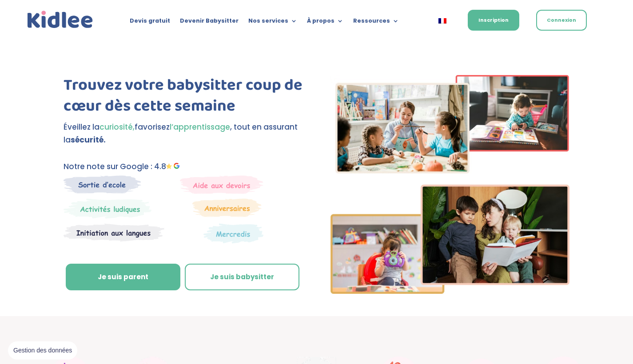 The image size is (633, 364). Describe the element at coordinates (494, 20) in the screenshot. I see `a: Inscription` at that location.